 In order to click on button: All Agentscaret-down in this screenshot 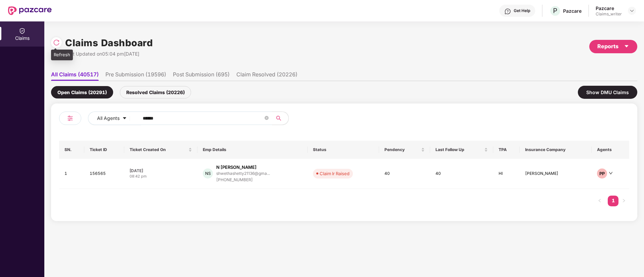, I will do `click(115, 118)`.